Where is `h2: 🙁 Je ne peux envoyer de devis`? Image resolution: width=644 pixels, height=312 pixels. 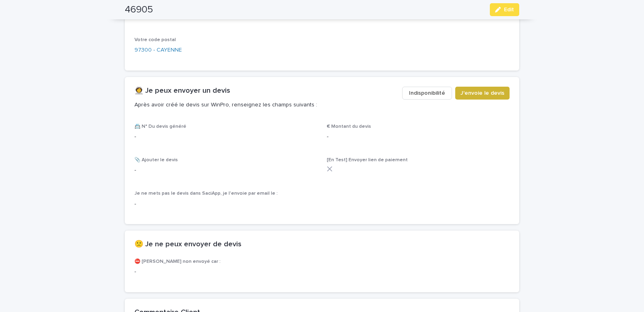
h2: 🙁 Je ne peux envoyer de devis is located at coordinates (188, 244).